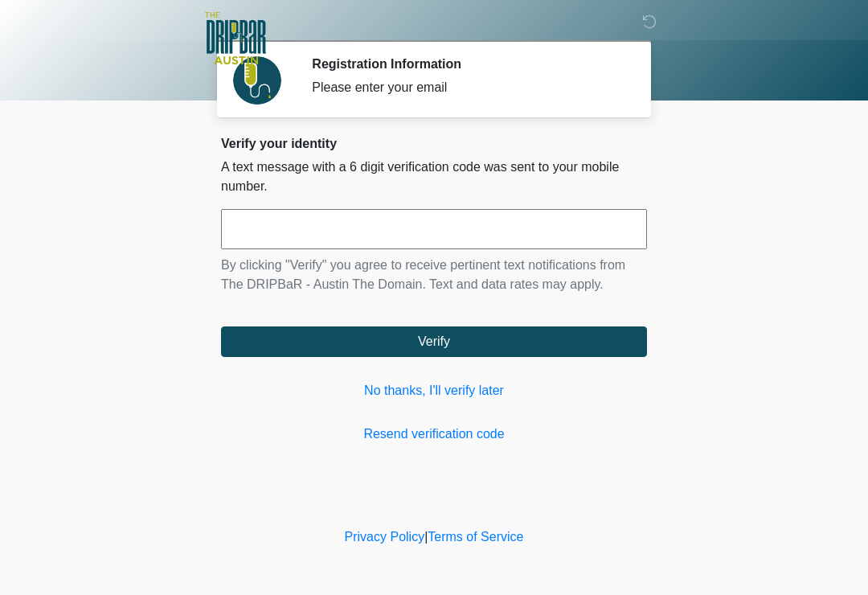 The width and height of the screenshot is (868, 595). I want to click on a: Terms of Service, so click(475, 536).